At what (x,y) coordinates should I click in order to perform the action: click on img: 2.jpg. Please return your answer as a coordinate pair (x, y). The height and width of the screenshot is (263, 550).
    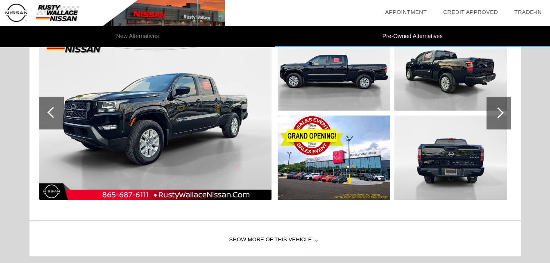
    Looking at the image, I should click on (334, 68).